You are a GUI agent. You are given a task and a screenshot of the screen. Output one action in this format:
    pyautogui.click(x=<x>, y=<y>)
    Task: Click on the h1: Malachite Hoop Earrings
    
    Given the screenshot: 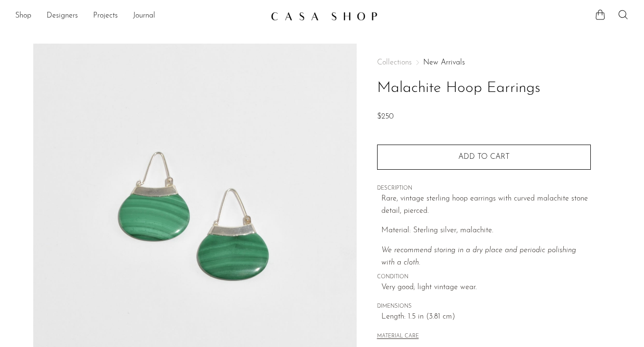 What is the action you would take?
    pyautogui.click(x=484, y=89)
    